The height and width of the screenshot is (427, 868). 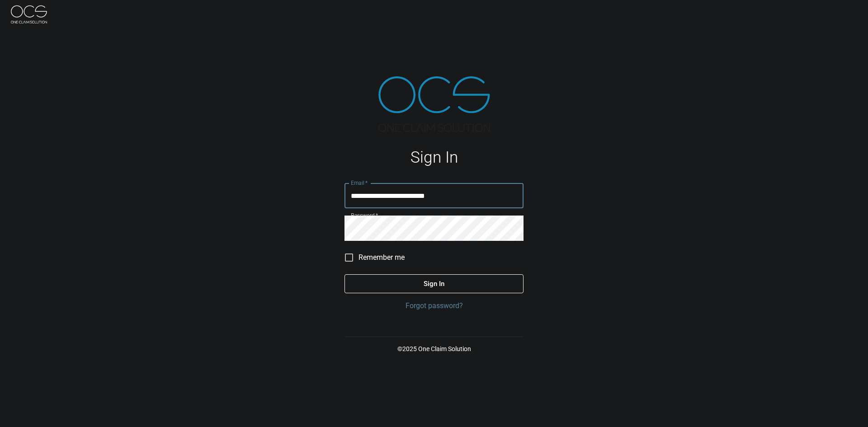 I want to click on button: Sign In, so click(x=434, y=283).